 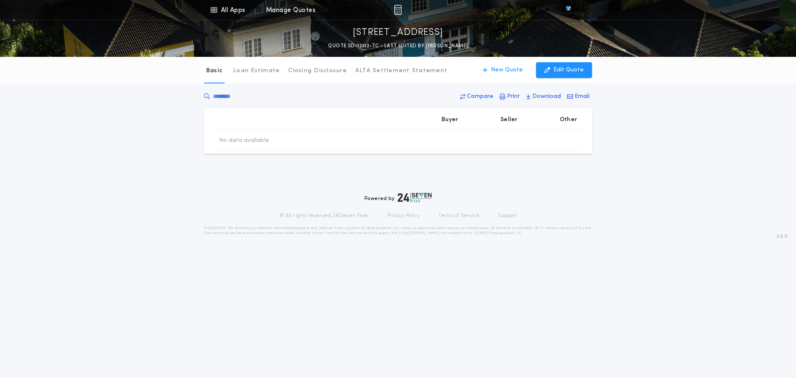 I want to click on span: 3.8.0, so click(x=782, y=236).